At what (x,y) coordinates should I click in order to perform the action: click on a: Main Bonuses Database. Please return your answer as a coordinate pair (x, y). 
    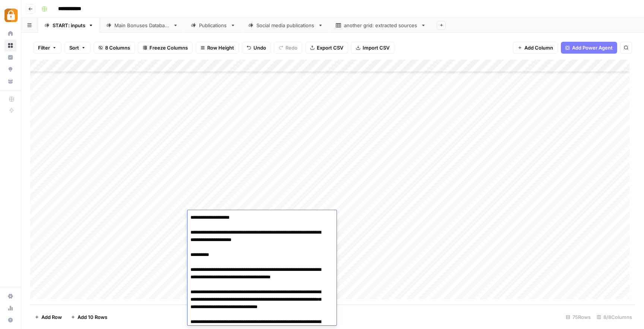
    Looking at the image, I should click on (142, 25).